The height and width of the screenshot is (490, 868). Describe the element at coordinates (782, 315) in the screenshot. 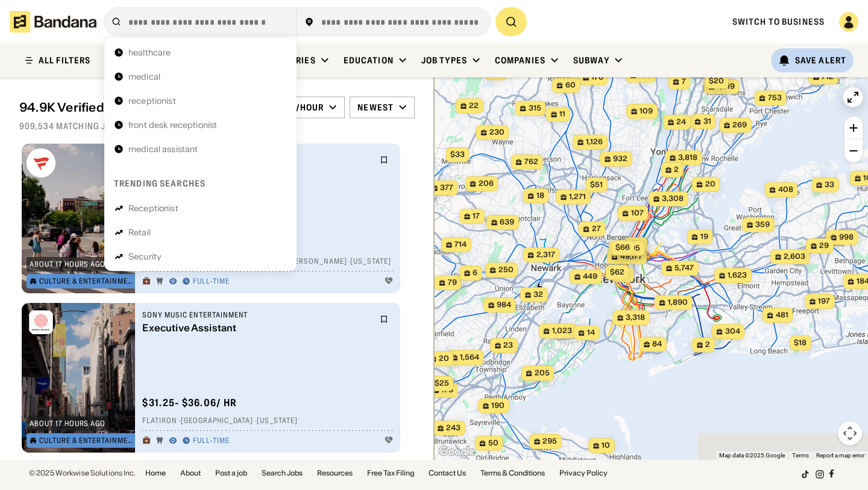

I see `span: 481` at that location.